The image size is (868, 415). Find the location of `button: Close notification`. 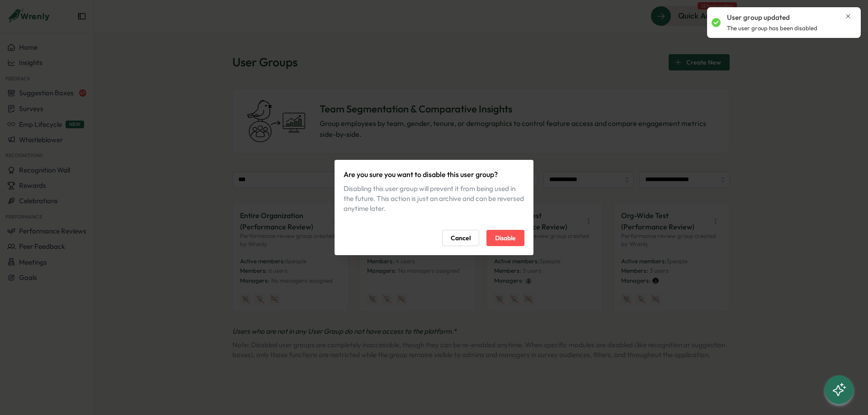

button: Close notification is located at coordinates (848, 16).